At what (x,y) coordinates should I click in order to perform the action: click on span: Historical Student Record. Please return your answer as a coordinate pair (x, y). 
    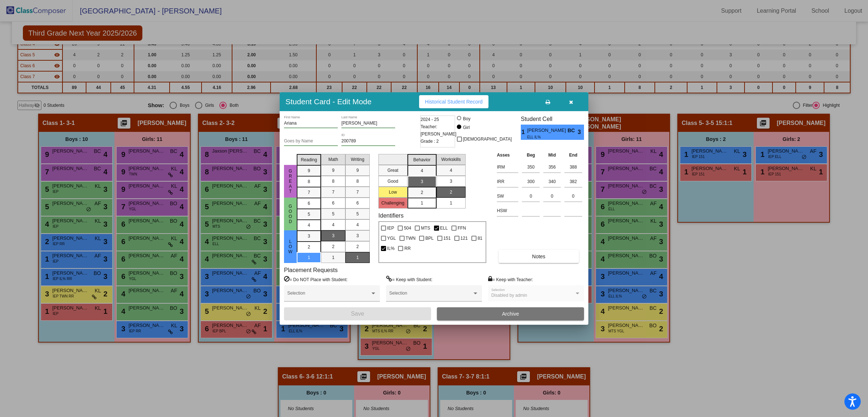
    Looking at the image, I should click on (454, 102).